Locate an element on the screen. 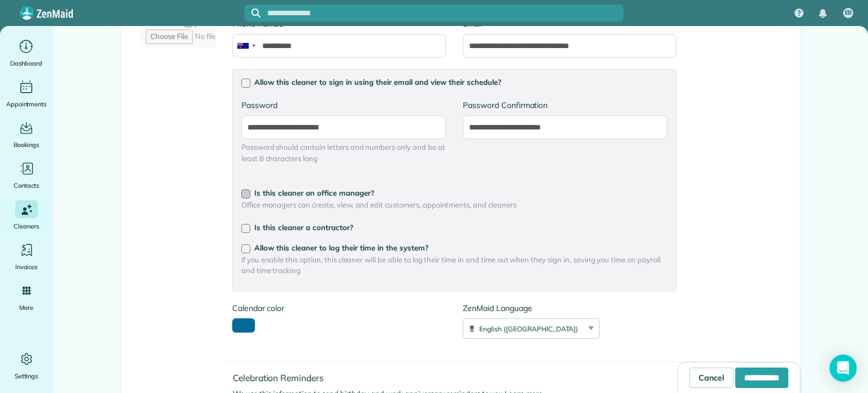  button: toggle color picker dialog is located at coordinates (244, 325).